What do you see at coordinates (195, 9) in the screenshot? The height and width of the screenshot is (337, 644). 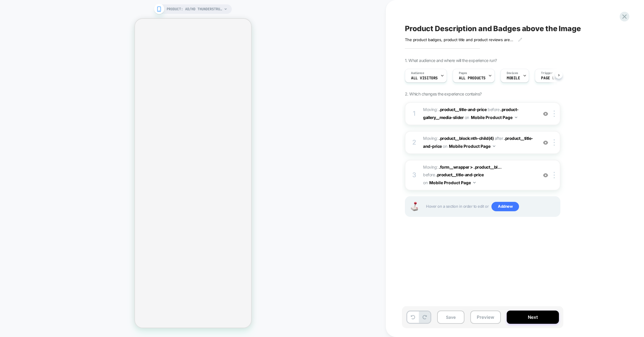 I see `span: PRODUCT: AD/HD Thunderstruck Hoodie` at bounding box center [195, 9].